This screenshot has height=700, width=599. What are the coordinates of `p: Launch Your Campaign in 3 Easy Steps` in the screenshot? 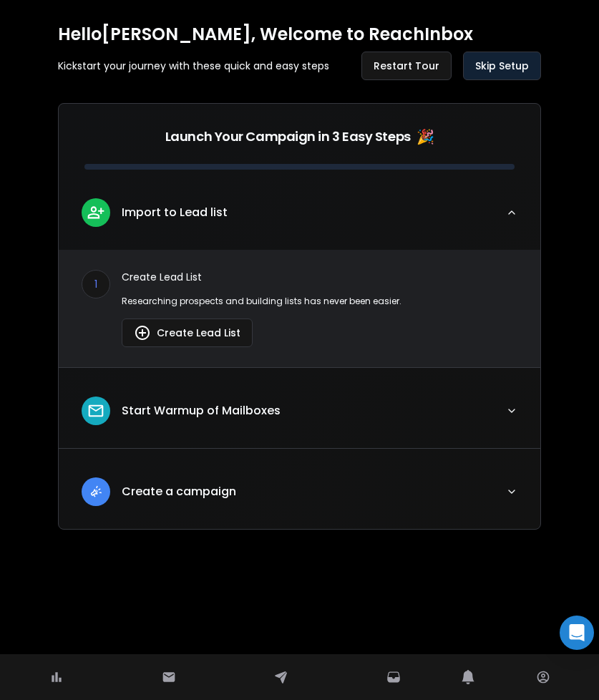 It's located at (288, 137).